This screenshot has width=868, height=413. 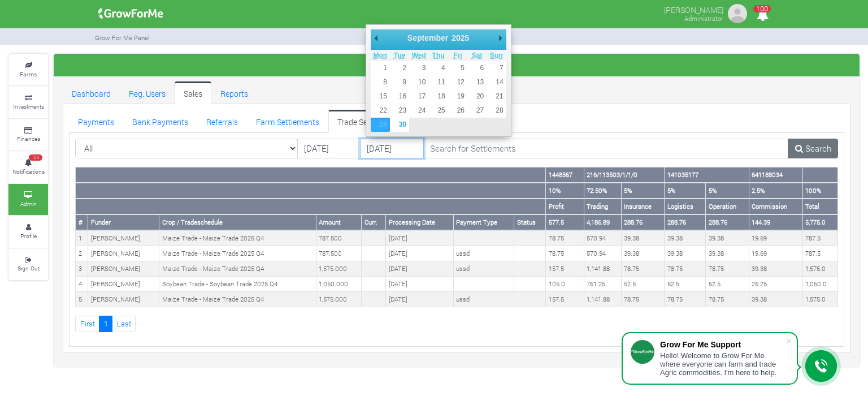 What do you see at coordinates (458, 96) in the screenshot?
I see `button: 19` at bounding box center [458, 96].